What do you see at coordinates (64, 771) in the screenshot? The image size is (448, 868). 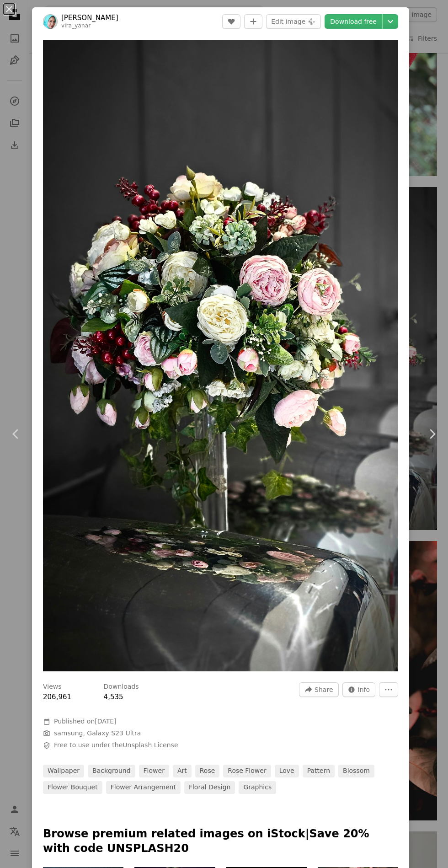 I see `a: wallpaper` at bounding box center [64, 771].